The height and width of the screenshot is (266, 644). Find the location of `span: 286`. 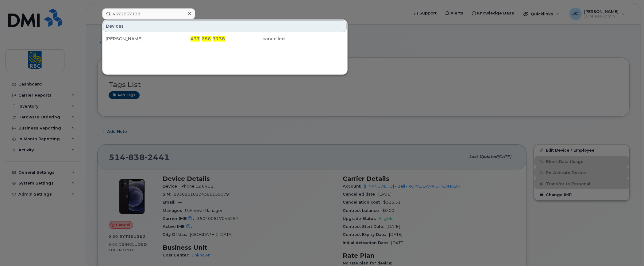

span: 286 is located at coordinates (206, 38).